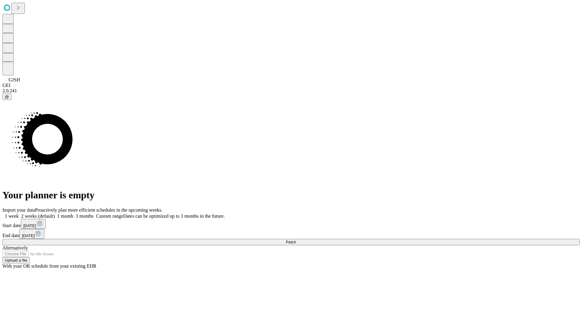  Describe the element at coordinates (174, 216) in the screenshot. I see `span: Dates can be optimized up to 3 months in the future.` at that location.